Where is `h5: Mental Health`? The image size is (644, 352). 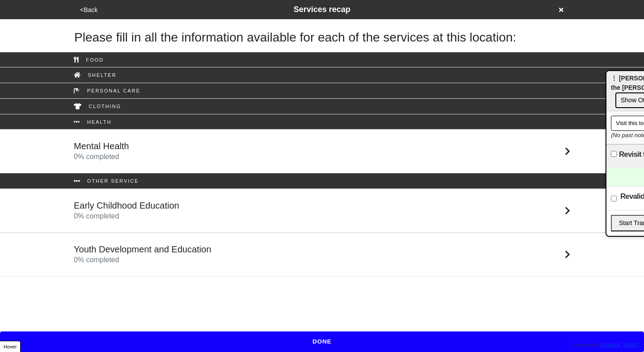 h5: Mental Health is located at coordinates (101, 146).